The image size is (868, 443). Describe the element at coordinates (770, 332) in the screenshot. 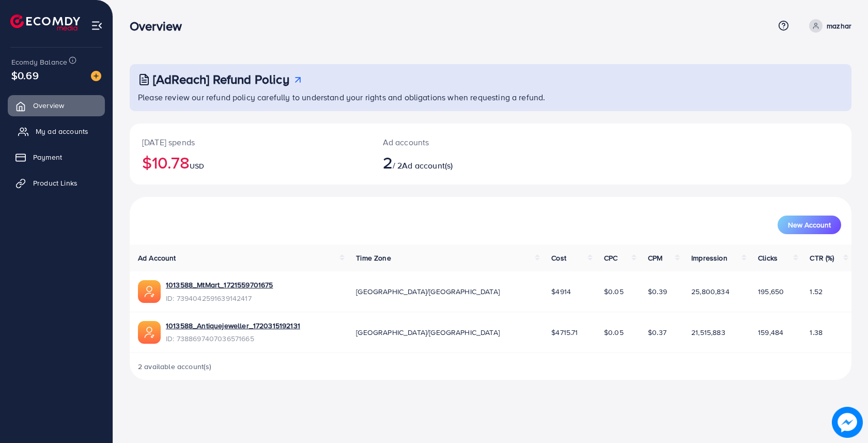

I see `span: 159,484` at that location.